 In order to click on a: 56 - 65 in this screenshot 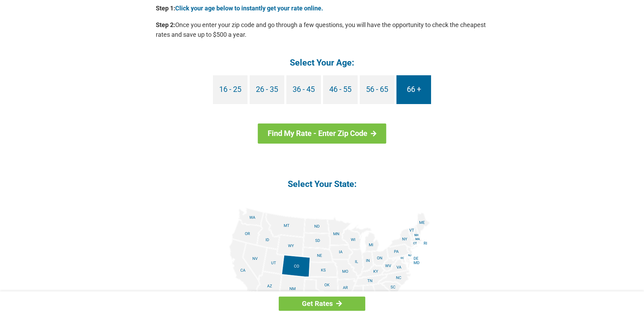, I will do `click(377, 90)`.